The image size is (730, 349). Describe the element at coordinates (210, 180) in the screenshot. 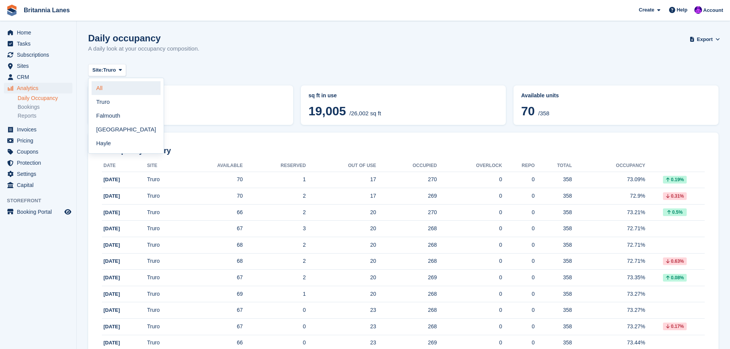

I see `td: 70` at that location.